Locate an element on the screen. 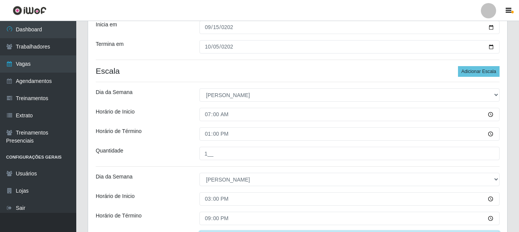 This screenshot has width=519, height=232. button: Adicionar Escala is located at coordinates (479, 71).